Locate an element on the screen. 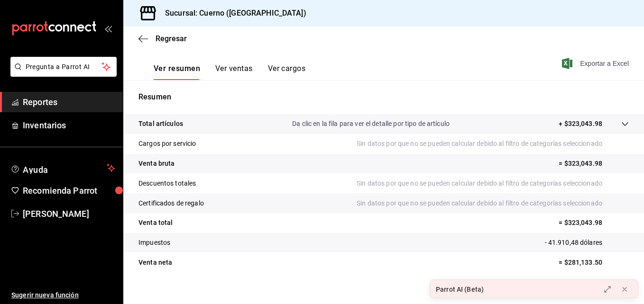 The width and height of the screenshot is (644, 304). p: + $323,043.98 is located at coordinates (581, 124).